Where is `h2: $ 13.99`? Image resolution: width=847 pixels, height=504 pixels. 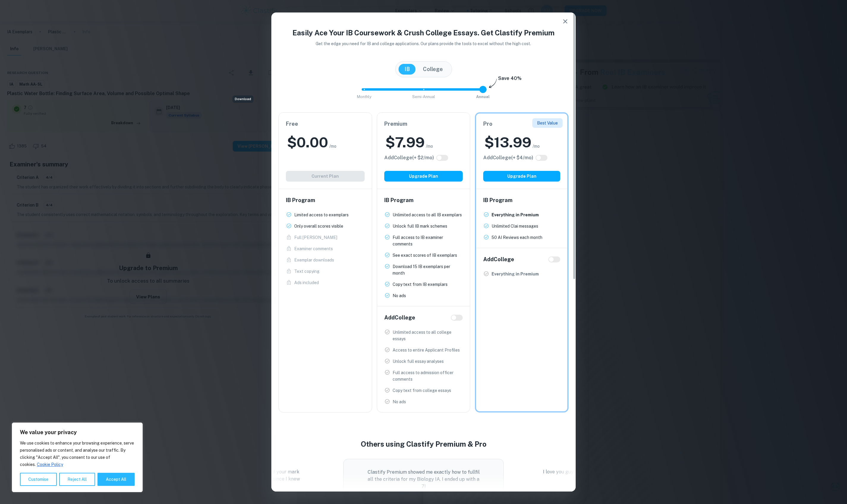
h2: $ 13.99 is located at coordinates (508, 142).